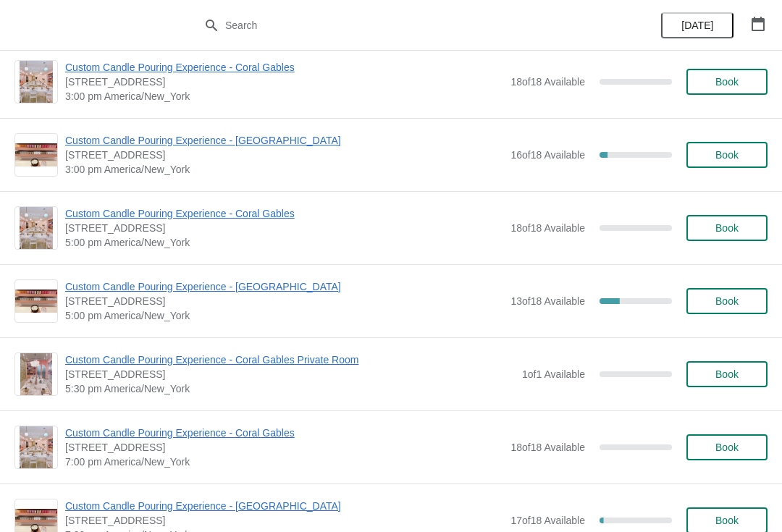 This screenshot has width=782, height=532. I want to click on span: Custom Candle Pouring Experience - Coral Gables Private Room, so click(290, 360).